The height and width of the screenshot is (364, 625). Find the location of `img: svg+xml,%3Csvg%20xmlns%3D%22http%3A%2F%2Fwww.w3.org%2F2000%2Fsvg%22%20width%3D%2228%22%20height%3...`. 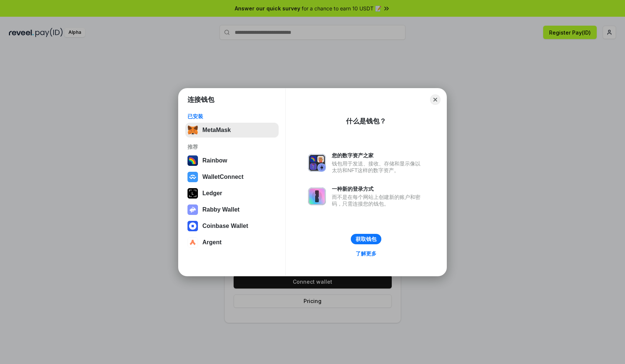

img: svg+xml,%3Csvg%20xmlns%3D%22http%3A%2F%2Fwww.w3.org%2F2000%2Fsvg%22%20width%3D%2228%22%20height%3... is located at coordinates (193, 193).